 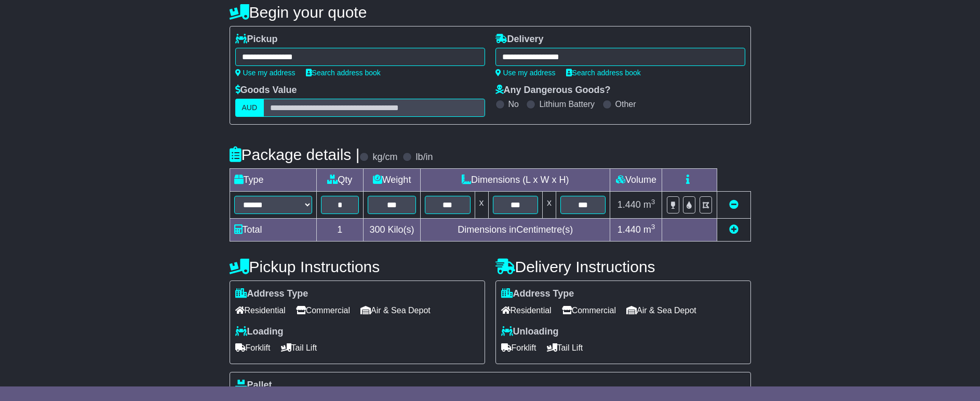 I want to click on td: Qty, so click(x=339, y=181).